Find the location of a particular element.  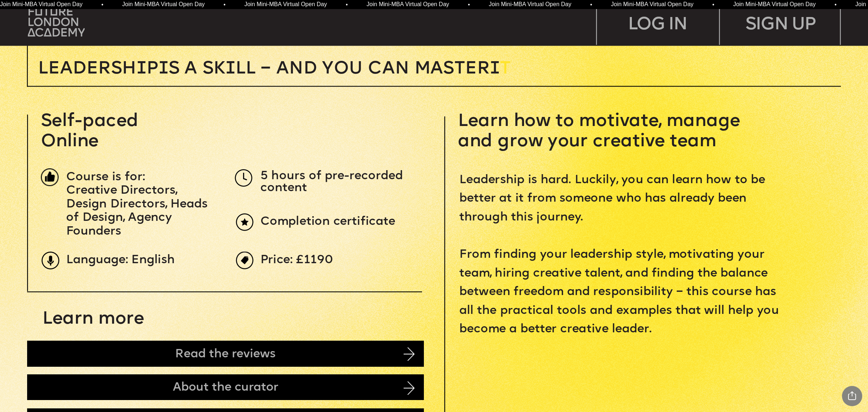

span: Learn more is located at coordinates (93, 318).